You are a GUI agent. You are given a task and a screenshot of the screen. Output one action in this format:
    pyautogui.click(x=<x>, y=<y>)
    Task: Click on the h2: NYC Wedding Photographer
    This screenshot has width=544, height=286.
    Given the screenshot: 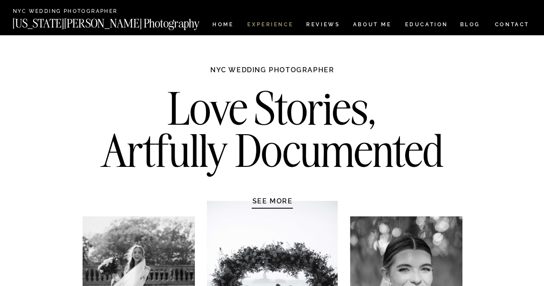 What is the action you would take?
    pyautogui.click(x=77, y=12)
    